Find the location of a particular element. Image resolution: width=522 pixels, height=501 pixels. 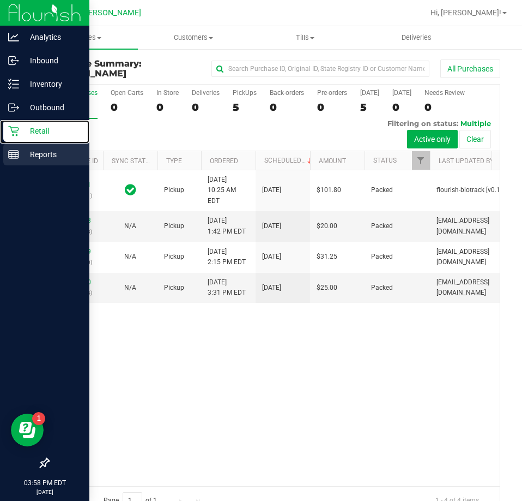

span: Deliveries is located at coordinates (417, 38).